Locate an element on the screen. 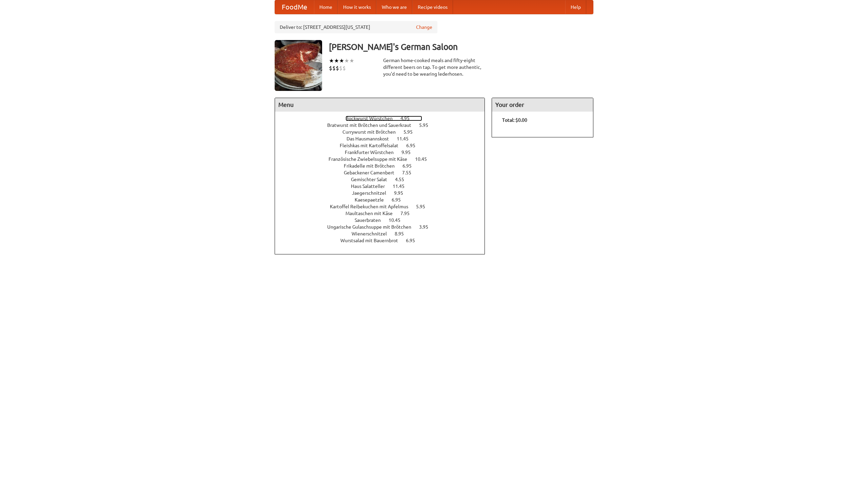 This screenshot has height=480, width=868. a: How it works is located at coordinates (357, 7).